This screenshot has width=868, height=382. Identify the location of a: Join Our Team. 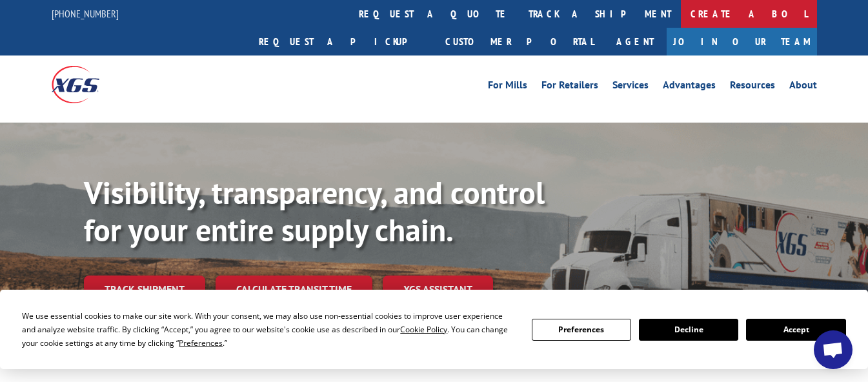
(742, 41).